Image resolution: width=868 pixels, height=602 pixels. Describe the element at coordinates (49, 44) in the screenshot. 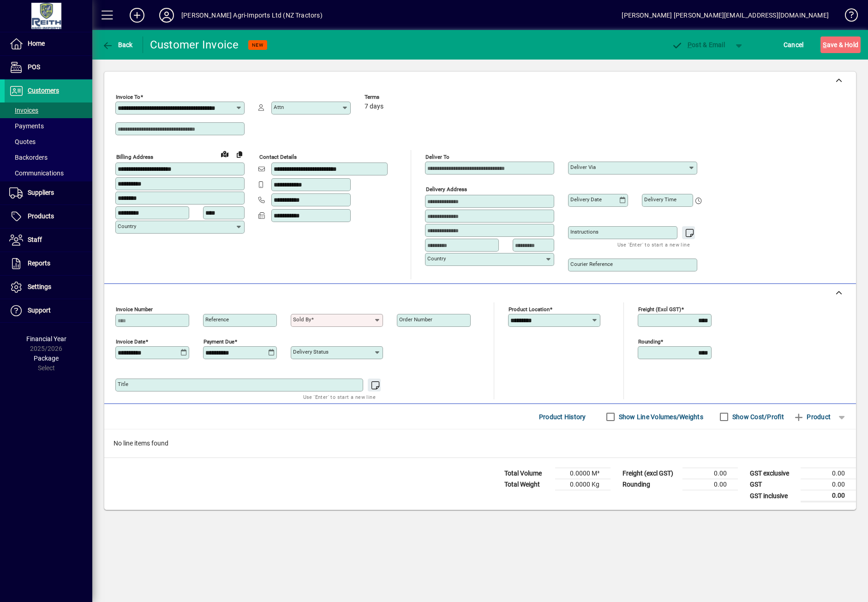

I see `a: Home` at that location.